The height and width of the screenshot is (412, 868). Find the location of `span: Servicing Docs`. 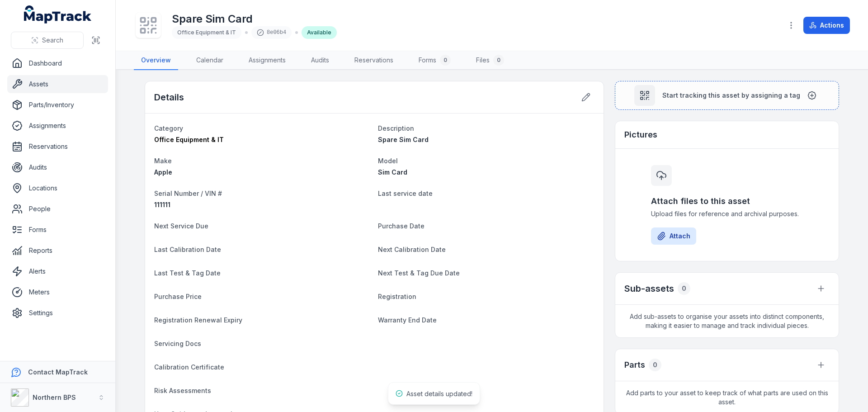

span: Servicing Docs is located at coordinates (178, 343).